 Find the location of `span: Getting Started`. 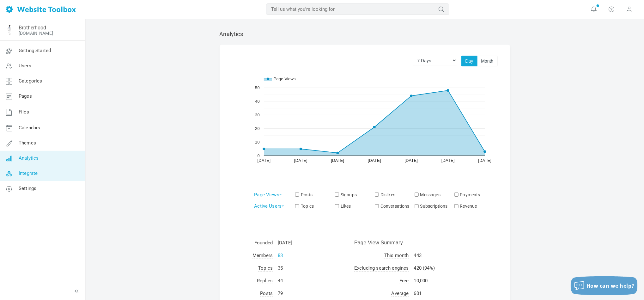

span: Getting Started is located at coordinates (35, 51).